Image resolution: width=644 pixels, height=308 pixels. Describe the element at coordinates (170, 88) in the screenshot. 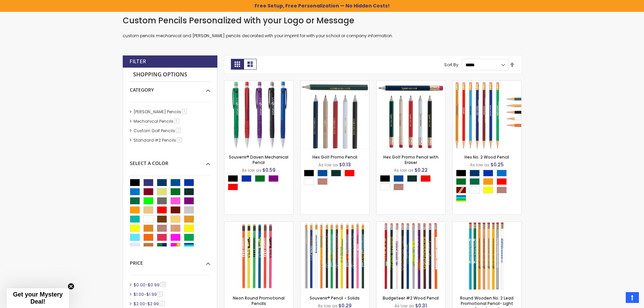

I see `div: Category` at that location.